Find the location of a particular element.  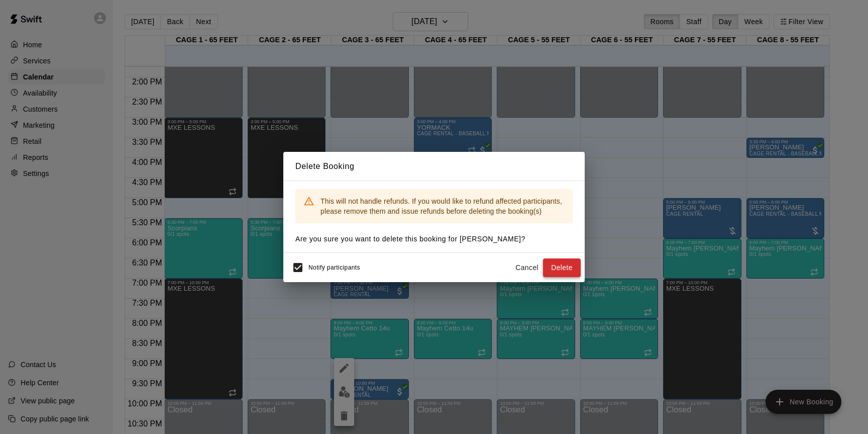

button: Delete is located at coordinates (561, 267).